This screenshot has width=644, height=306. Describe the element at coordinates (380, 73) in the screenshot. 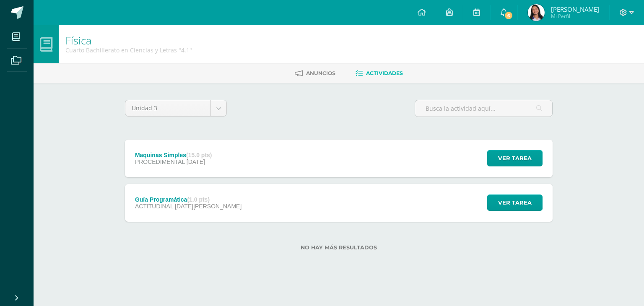

I see `a: Actividades` at that location.